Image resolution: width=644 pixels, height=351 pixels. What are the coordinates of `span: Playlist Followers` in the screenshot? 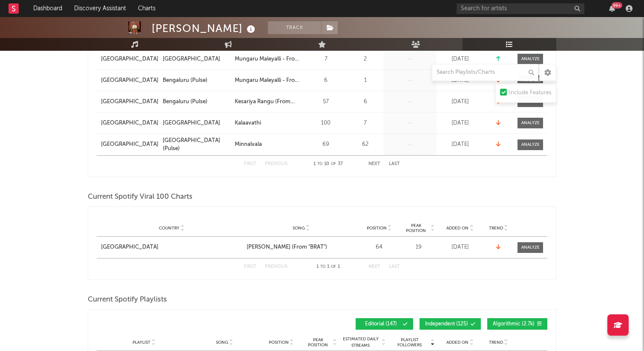 It's located at (409, 342).